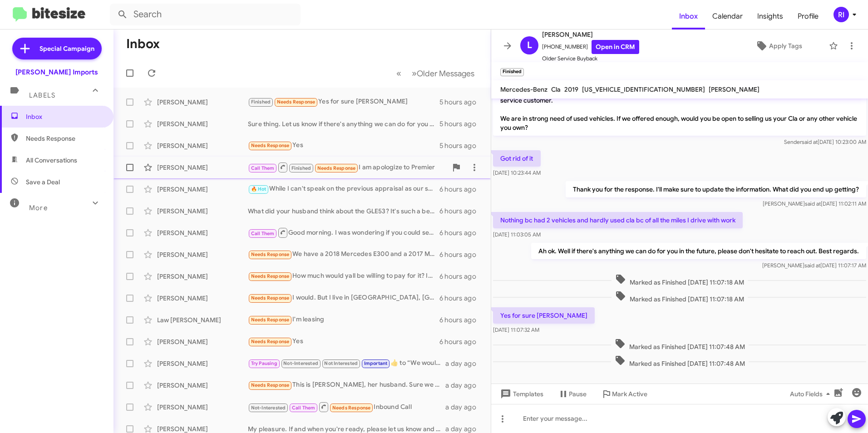  I want to click on span: 🔥 Hot, so click(259, 189).